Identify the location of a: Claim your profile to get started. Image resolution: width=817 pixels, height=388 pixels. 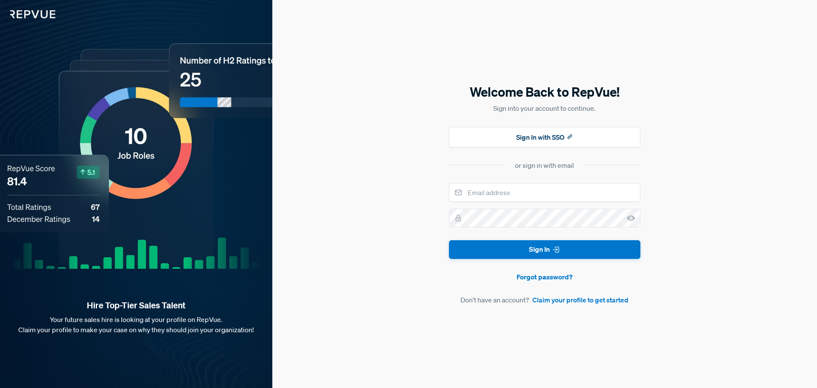
(580, 300).